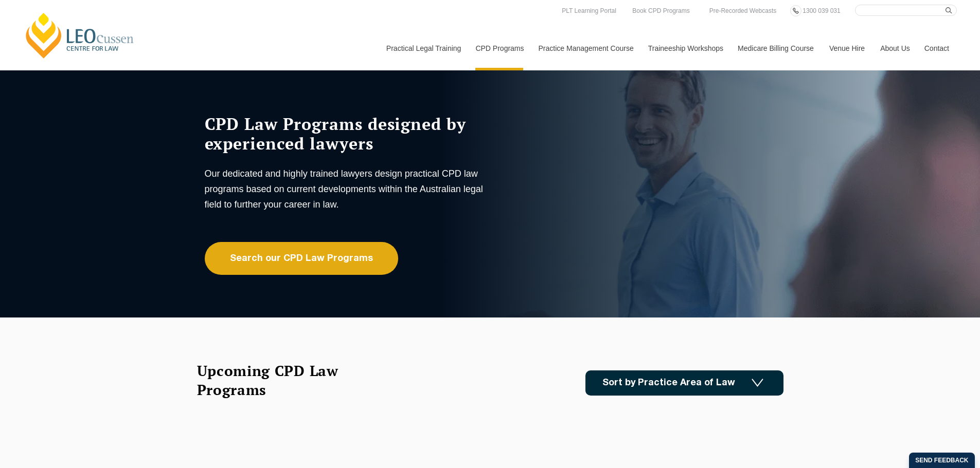 This screenshot has width=980, height=468. Describe the element at coordinates (937, 48) in the screenshot. I see `a: Contact` at that location.